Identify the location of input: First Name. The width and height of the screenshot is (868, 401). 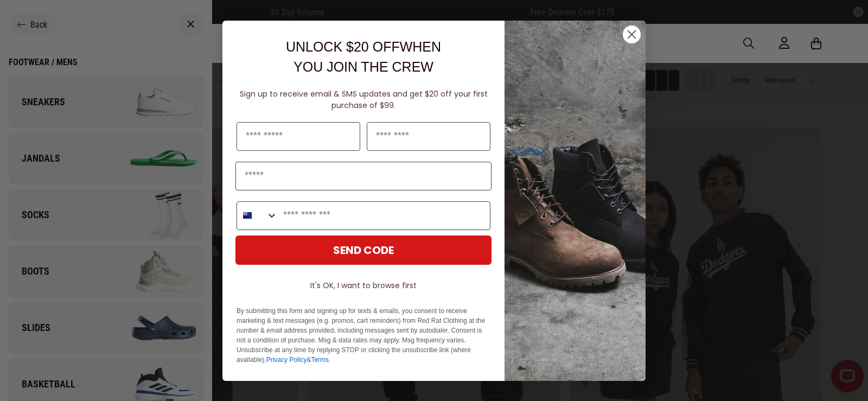
(298, 136).